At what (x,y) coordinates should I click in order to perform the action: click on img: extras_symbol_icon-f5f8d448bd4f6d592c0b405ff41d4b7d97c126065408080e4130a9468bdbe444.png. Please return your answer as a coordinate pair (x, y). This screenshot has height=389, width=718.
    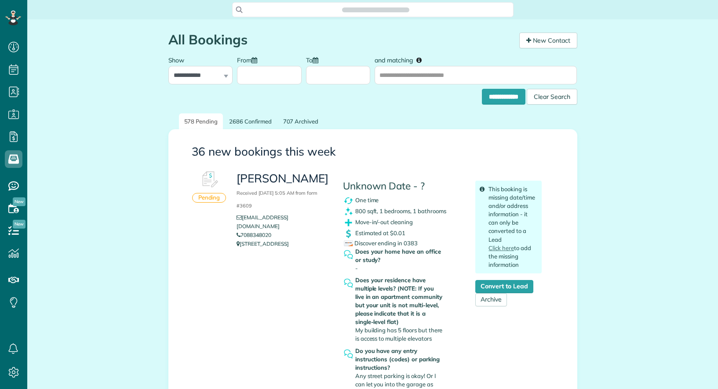
    Looking at the image, I should click on (348, 222).